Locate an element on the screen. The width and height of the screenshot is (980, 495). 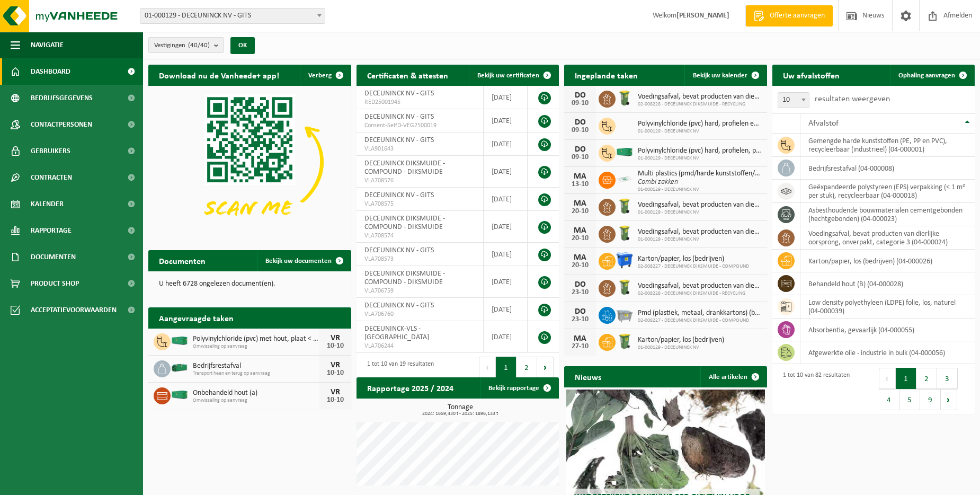
i: Combi zakken is located at coordinates (658, 182).